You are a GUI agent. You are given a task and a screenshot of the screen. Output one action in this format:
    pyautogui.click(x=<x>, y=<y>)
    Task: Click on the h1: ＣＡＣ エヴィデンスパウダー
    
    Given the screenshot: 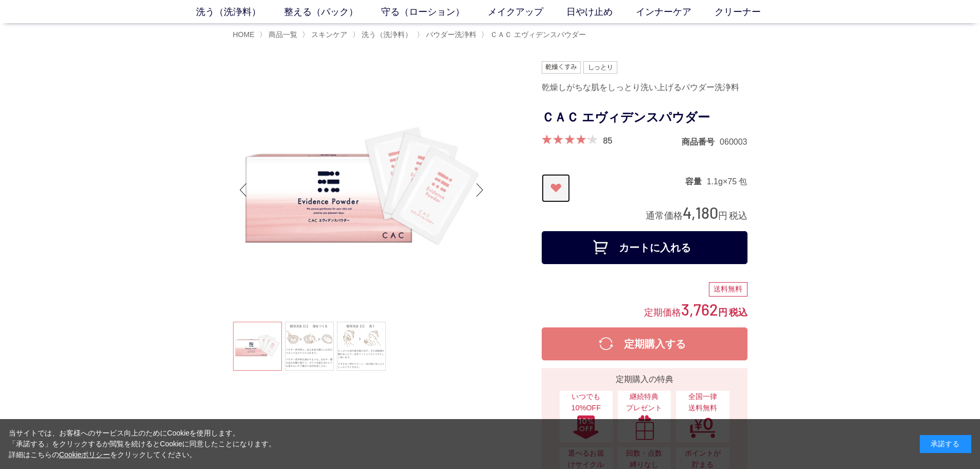 What is the action you would take?
    pyautogui.click(x=644, y=118)
    